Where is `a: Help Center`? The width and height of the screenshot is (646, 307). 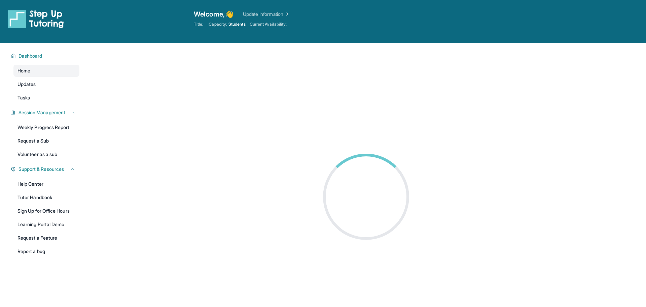
a: Help Center is located at coordinates (46, 184).